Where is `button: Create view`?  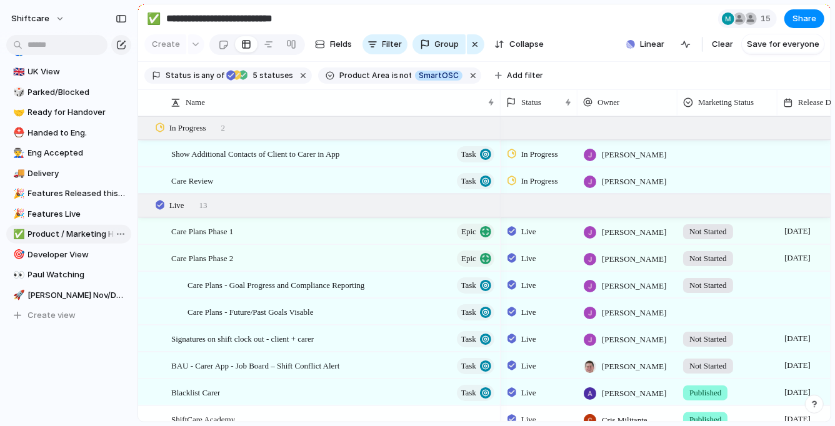
button: Create view is located at coordinates (69, 316).